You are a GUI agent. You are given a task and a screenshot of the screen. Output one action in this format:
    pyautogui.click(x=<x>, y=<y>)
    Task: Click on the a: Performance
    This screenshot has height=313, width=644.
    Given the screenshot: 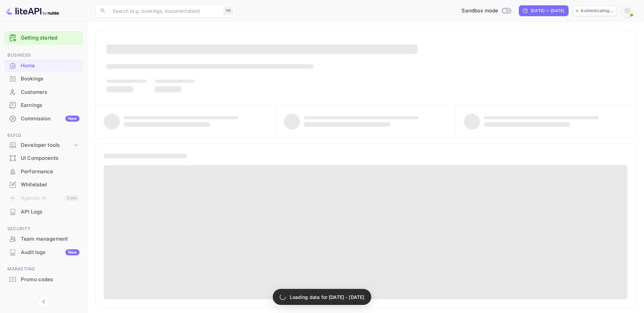 What is the action you would take?
    pyautogui.click(x=43, y=171)
    